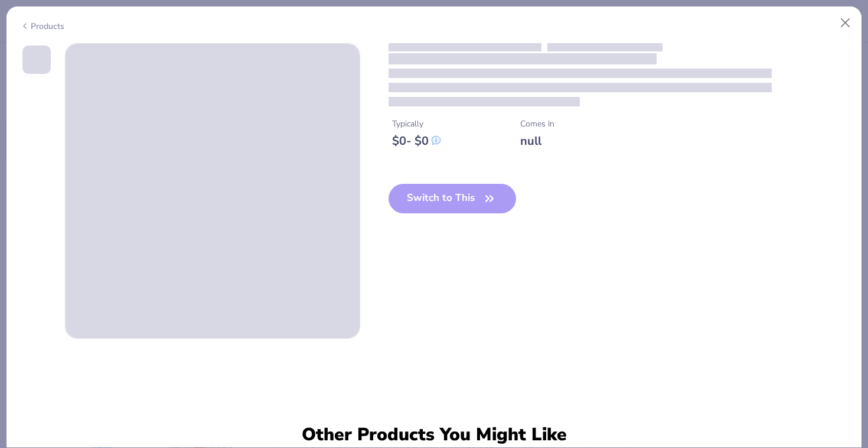  I want to click on div: Other Products You Might Like, so click(434, 435).